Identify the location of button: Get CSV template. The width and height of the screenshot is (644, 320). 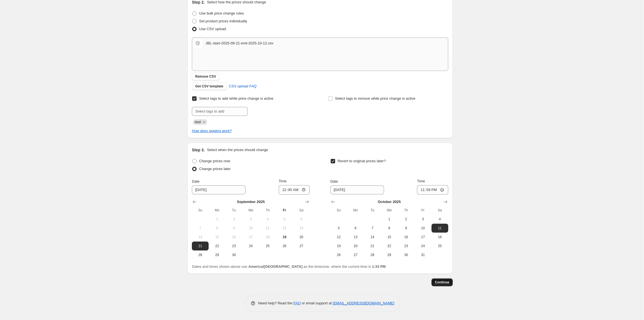
(209, 86).